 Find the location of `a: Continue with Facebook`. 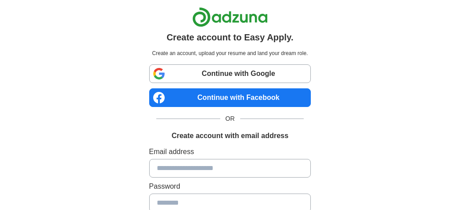

a: Continue with Facebook is located at coordinates (230, 98).